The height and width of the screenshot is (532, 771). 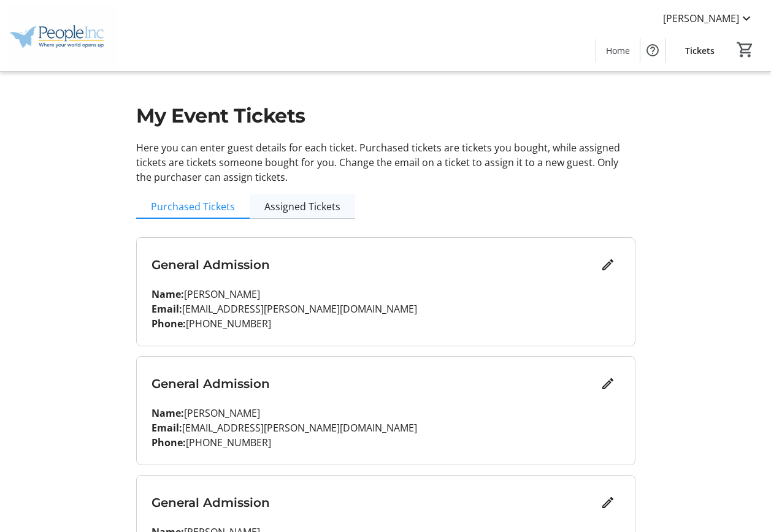 What do you see at coordinates (386, 116) in the screenshot?
I see `h1: My Event Tickets` at bounding box center [386, 116].